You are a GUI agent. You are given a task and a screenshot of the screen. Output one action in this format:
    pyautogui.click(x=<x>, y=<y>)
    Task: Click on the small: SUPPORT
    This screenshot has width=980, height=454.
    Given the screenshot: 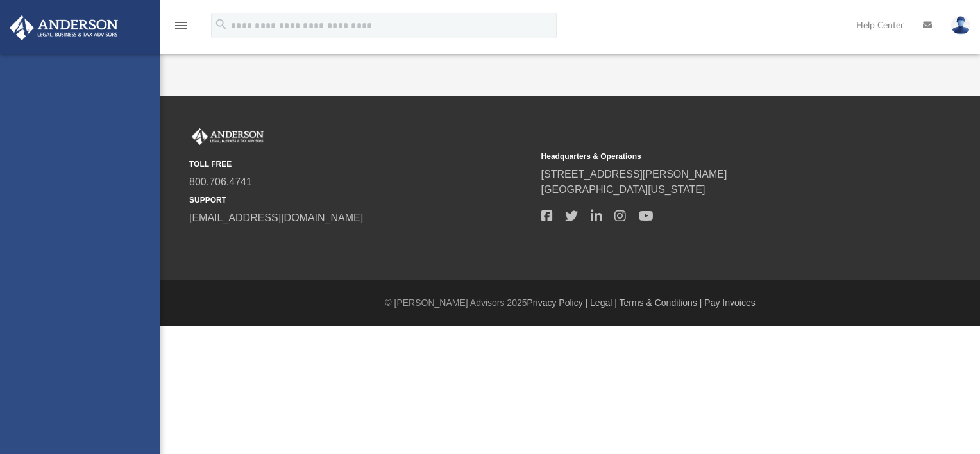 What is the action you would take?
    pyautogui.click(x=360, y=200)
    